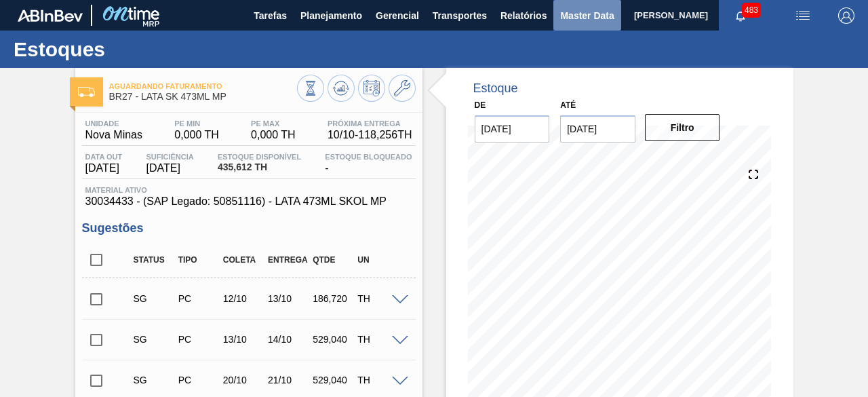 The height and width of the screenshot is (397, 868). Describe the element at coordinates (751, 10) in the screenshot. I see `span: 483` at that location.